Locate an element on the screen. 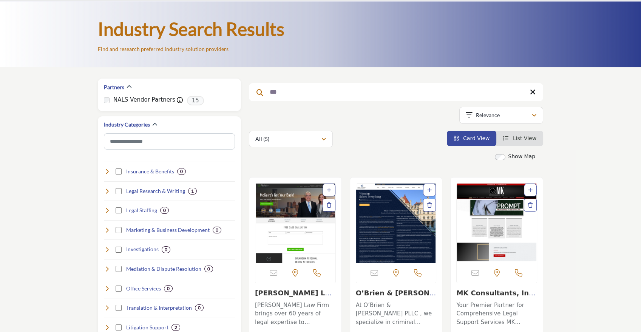  input: Select Litigation Support checkbox is located at coordinates (119, 328).